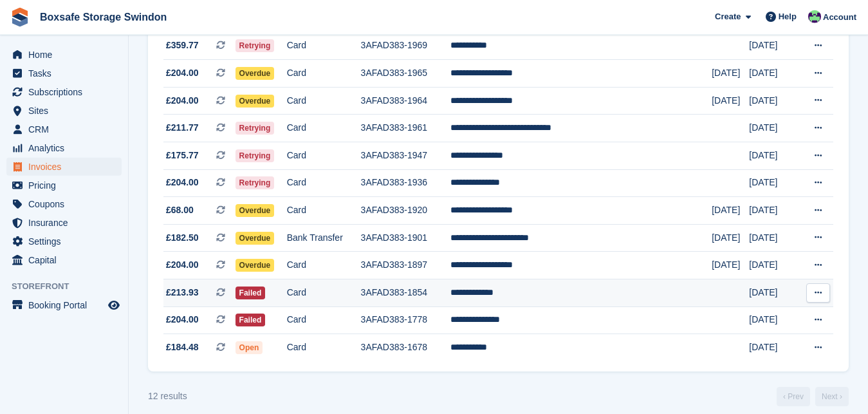 The width and height of the screenshot is (868, 414). I want to click on td: Bank Transfer, so click(324, 238).